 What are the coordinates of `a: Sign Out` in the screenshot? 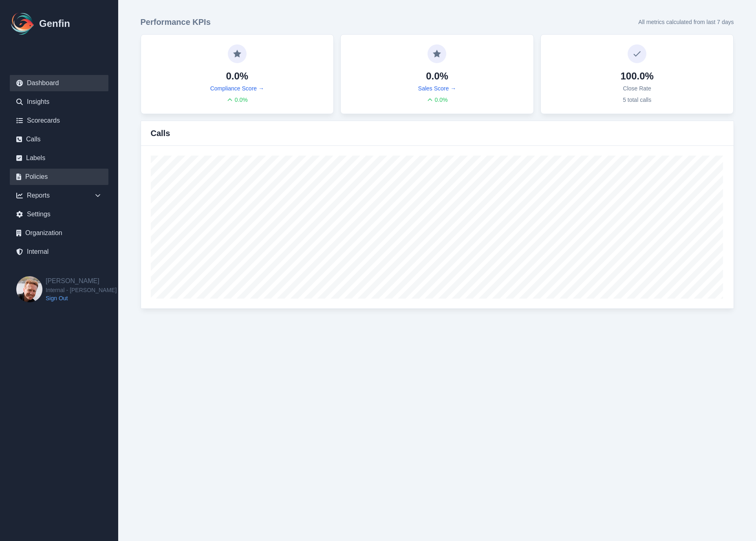 It's located at (81, 298).